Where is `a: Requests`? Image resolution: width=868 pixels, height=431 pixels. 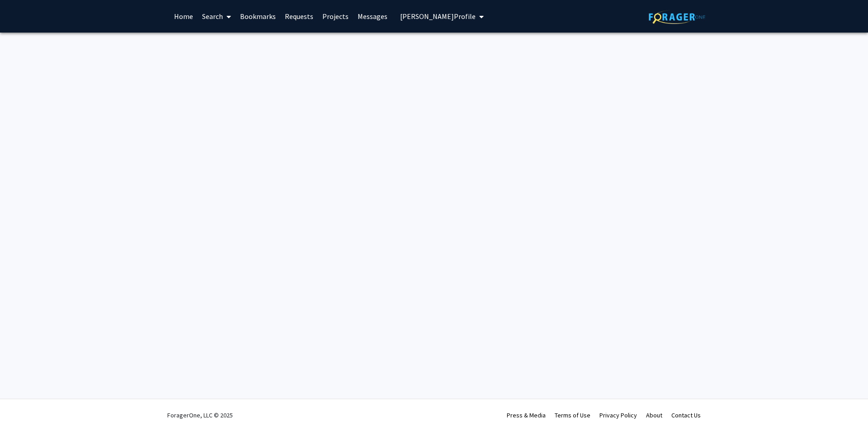 a: Requests is located at coordinates (299, 17).